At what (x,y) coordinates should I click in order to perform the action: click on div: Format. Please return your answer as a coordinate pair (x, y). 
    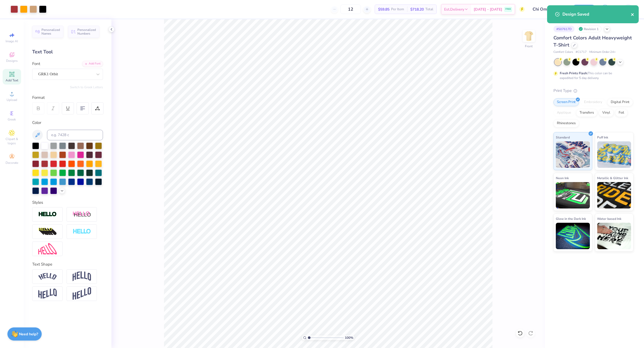
    Looking at the image, I should click on (68, 97).